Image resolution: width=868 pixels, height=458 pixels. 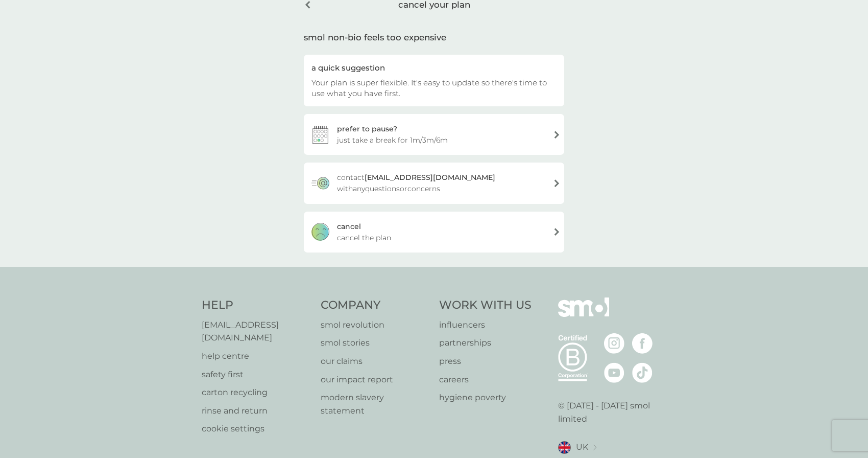 I want to click on img: UK flag, so click(x=565, y=447).